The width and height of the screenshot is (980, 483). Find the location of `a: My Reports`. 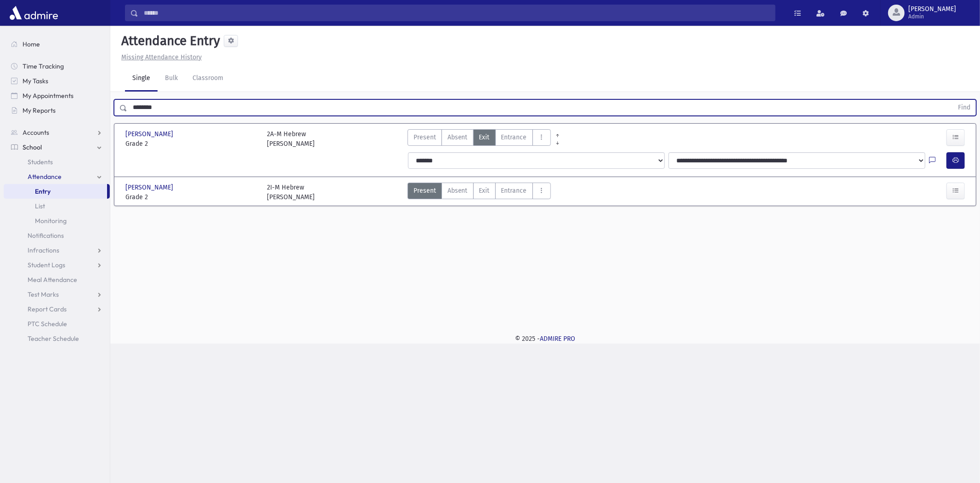

a: My Reports is located at coordinates (57, 110).